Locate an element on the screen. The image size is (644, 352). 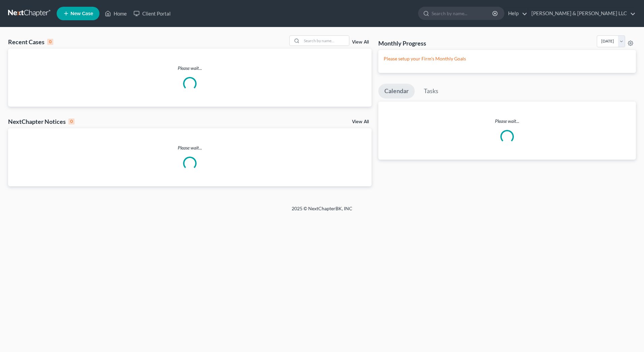
span: New Case is located at coordinates (82, 14).